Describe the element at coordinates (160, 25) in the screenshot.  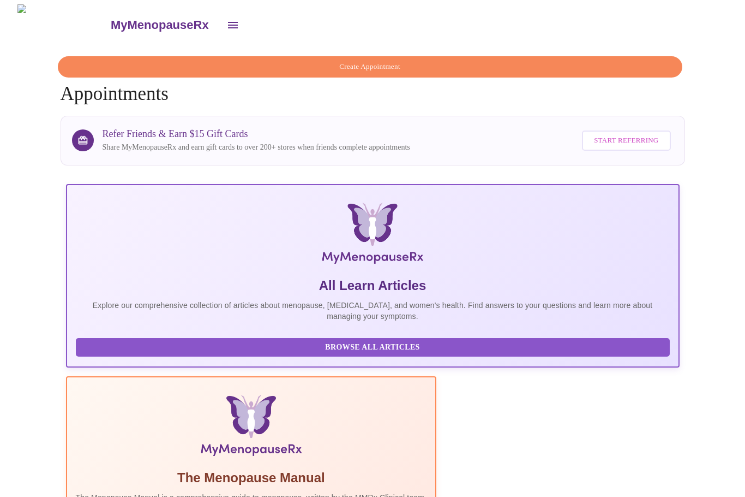
I see `h3: MyMenopauseRx` at that location.